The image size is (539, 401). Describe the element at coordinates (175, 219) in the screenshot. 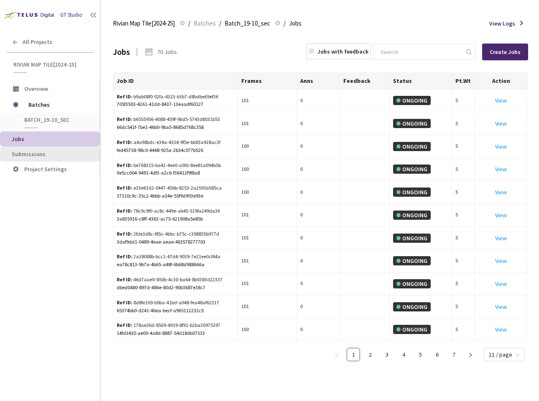

I see `div: 3a835916-c8ff-4363-ac75-621908a5e85b` at that location.